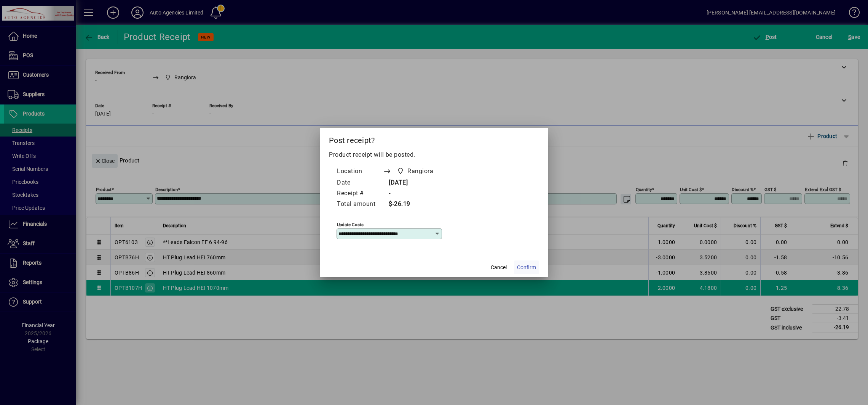 This screenshot has width=868, height=405. What do you see at coordinates (499, 267) in the screenshot?
I see `button: Cancel` at bounding box center [499, 267].